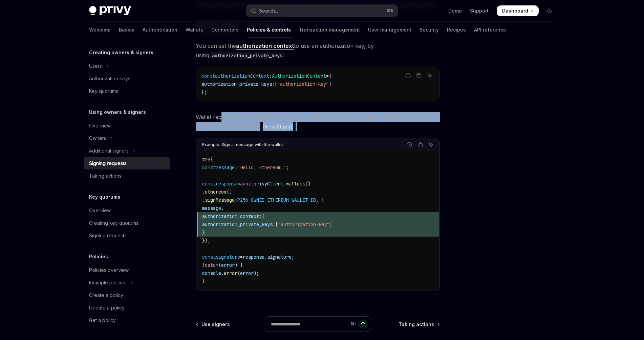 This screenshot has height=340, width=644. What do you see at coordinates (518, 11) in the screenshot?
I see `a: Dashboard` at bounding box center [518, 11].